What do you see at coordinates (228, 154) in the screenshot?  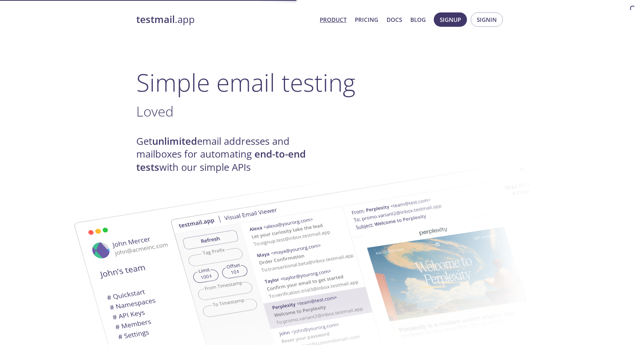 I see `h4: Get email addresses and mailboxes for automating with our simple APIs` at bounding box center [228, 154].